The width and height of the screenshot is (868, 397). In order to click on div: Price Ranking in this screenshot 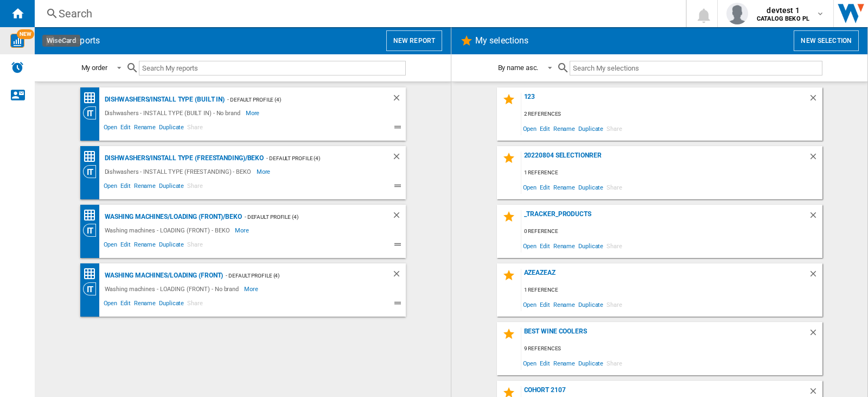, I will do `click(92, 215)`.